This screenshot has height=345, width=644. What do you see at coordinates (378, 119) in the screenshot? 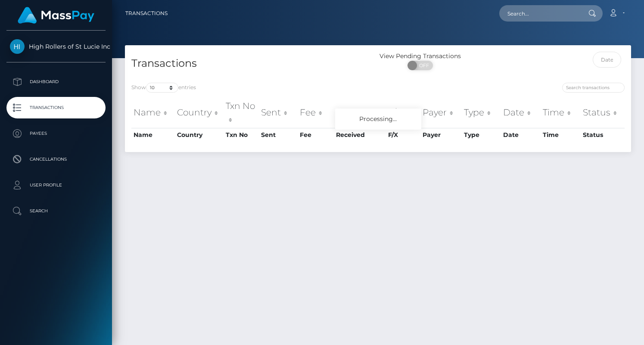
I see `div: Processing...` at bounding box center [378, 119].